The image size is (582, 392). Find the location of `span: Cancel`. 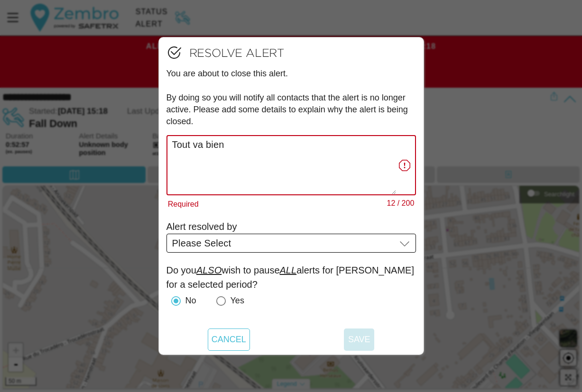

span: Cancel is located at coordinates (229, 339).